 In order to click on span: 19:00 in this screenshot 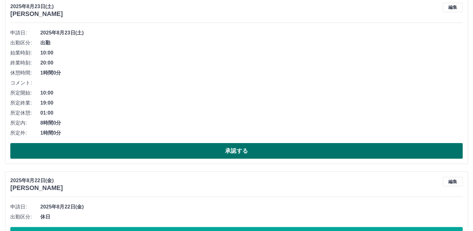, I will do `click(252, 103)`.